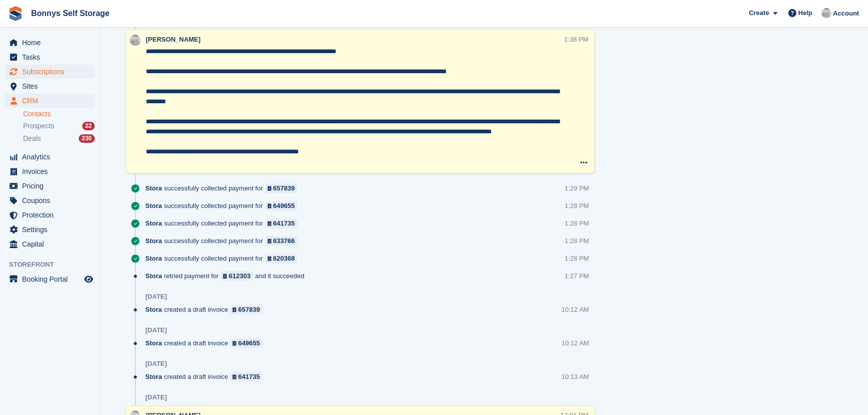  What do you see at coordinates (16, 14) in the screenshot?
I see `img: stora-icon-8386f47178a22dfd0bd8f6a31ec36ba5ce8667c1dd55bd0f319d3a0aa187defe.svg` at bounding box center [16, 14].